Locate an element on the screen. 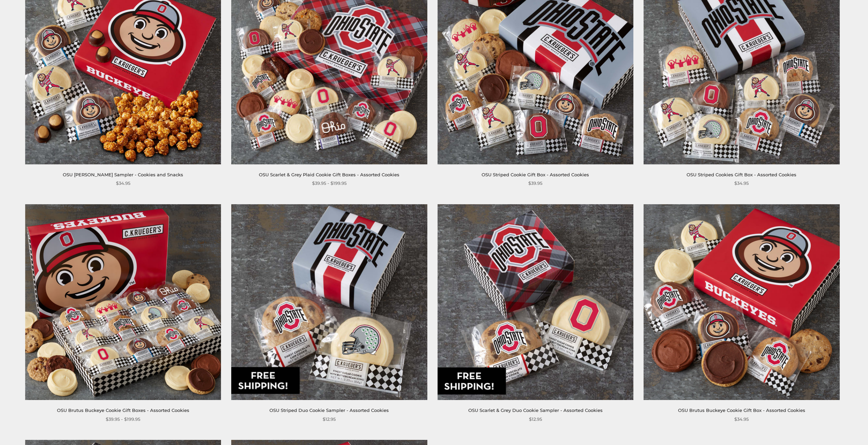  img: OSU Brutus Buckeye Cookie Gift Boxes - Assorted Cookies is located at coordinates (123, 302).